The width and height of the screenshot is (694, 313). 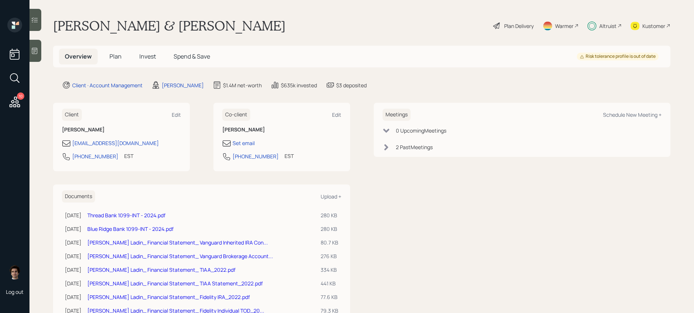 I want to click on a: Blue Ridge Bank 1099-INT - 2024.pdf, so click(x=130, y=229).